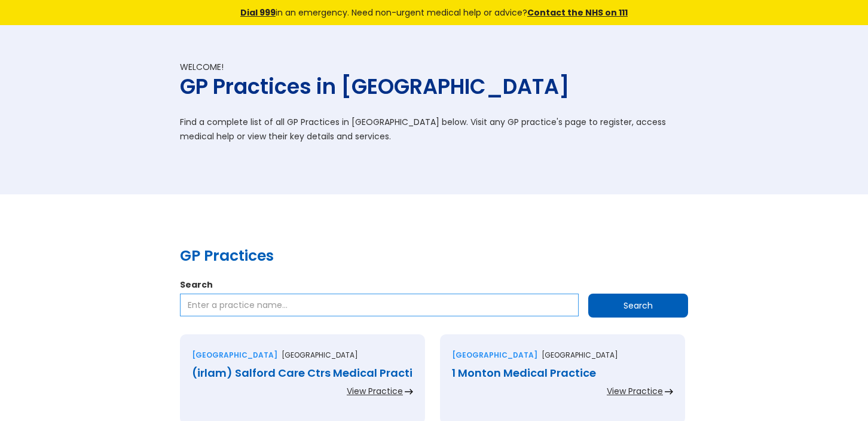 The height and width of the screenshot is (421, 868). I want to click on div: in an emergency. Need non-urgent medical help or advice?, so click(434, 13).